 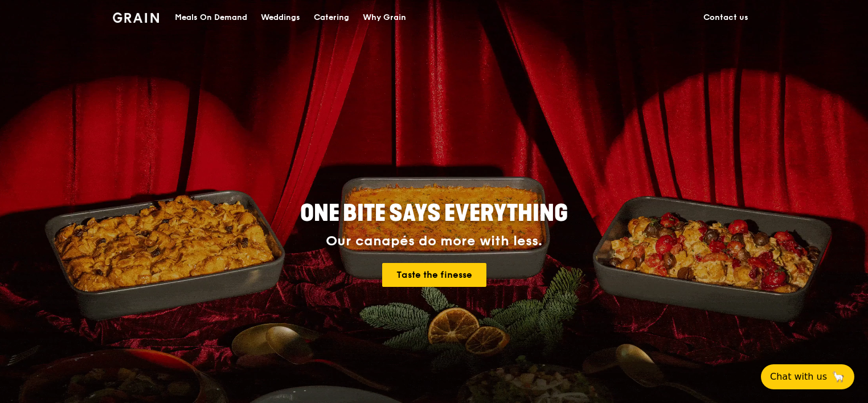 What do you see at coordinates (434, 241) in the screenshot?
I see `div: Our canapés do more with less.` at bounding box center [434, 241].